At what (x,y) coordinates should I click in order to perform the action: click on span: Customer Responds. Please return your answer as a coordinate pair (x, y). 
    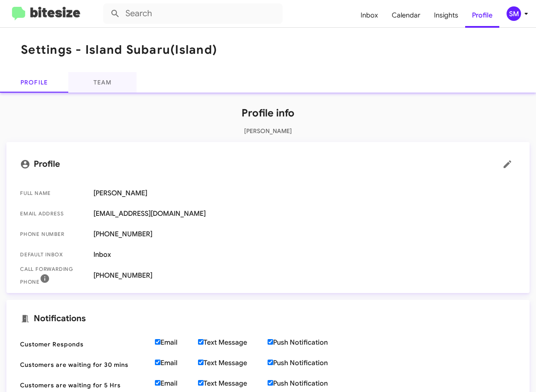
    Looking at the image, I should click on (84, 345).